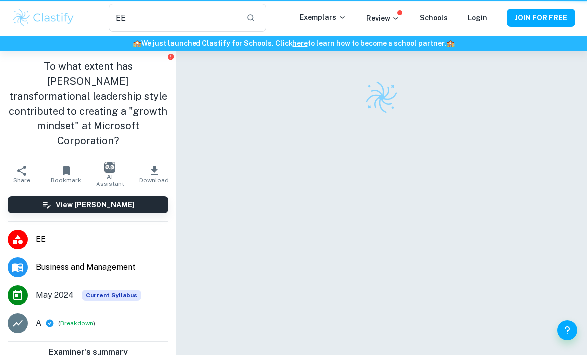 This screenshot has width=587, height=355. I want to click on button: Help and Feedback, so click(567, 330).